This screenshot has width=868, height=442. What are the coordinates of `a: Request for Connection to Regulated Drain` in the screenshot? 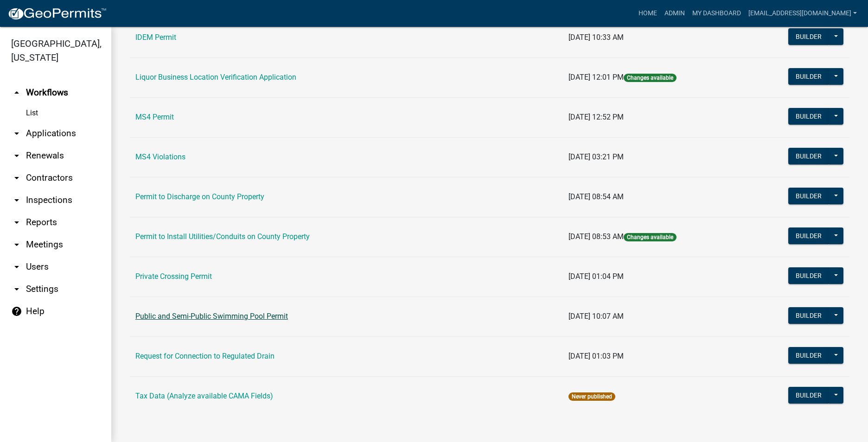 It's located at (205, 356).